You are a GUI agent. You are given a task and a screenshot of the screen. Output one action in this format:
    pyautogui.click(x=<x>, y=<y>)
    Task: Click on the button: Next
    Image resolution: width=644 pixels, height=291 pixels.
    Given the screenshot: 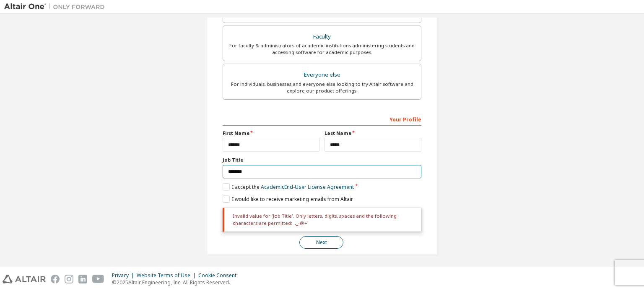 What is the action you would take?
    pyautogui.click(x=321, y=242)
    